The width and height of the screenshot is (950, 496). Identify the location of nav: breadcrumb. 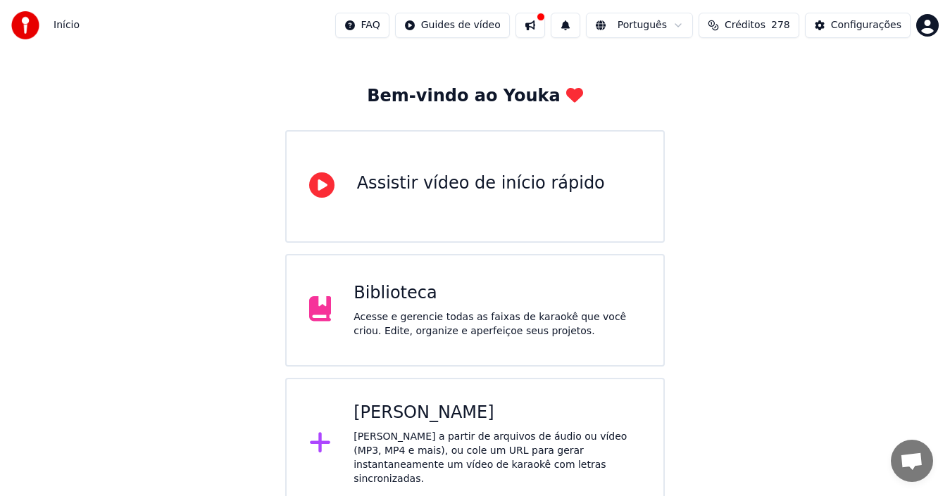
(66, 25).